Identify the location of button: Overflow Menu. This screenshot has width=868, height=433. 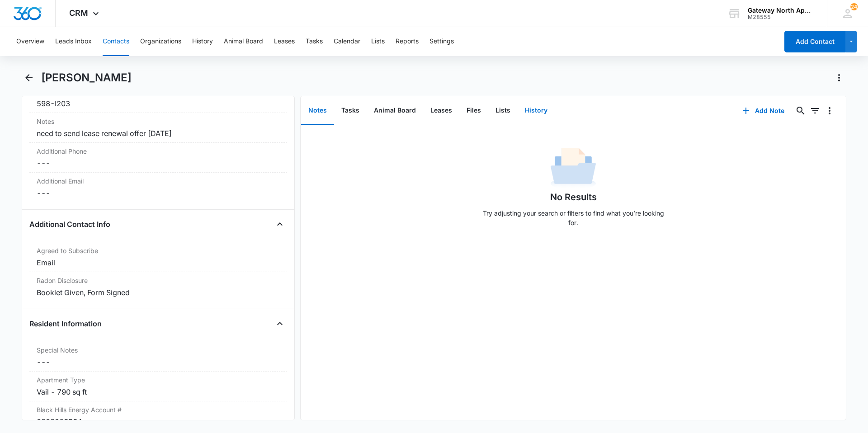
(830, 111).